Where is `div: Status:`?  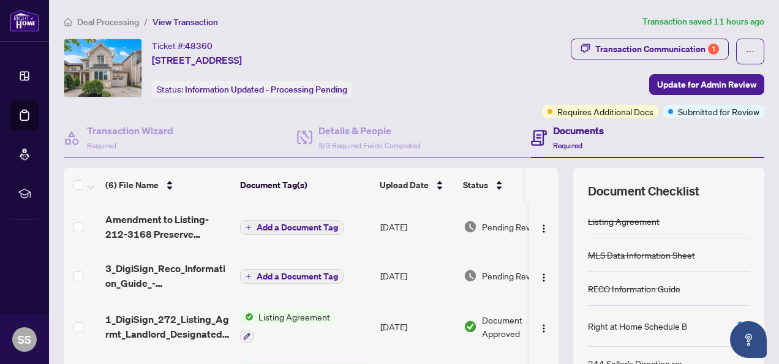
div: Status: is located at coordinates (252, 89).